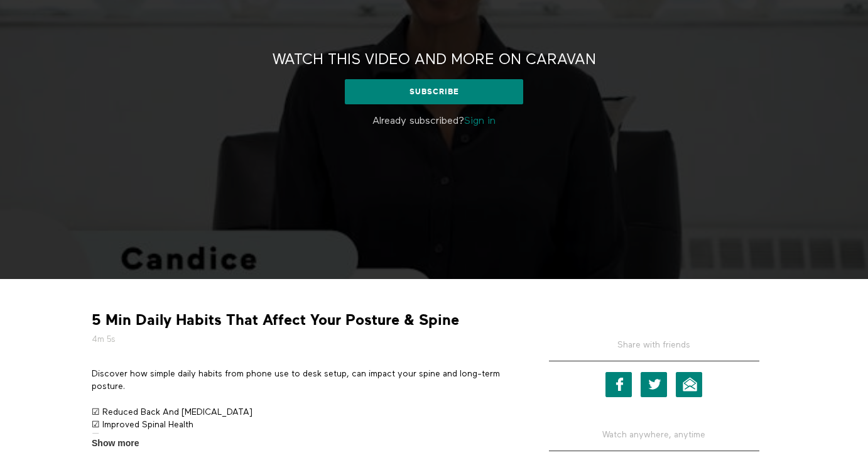 The image size is (868, 460). Describe the element at coordinates (302, 339) in the screenshot. I see `h5: 4m 5s` at that location.